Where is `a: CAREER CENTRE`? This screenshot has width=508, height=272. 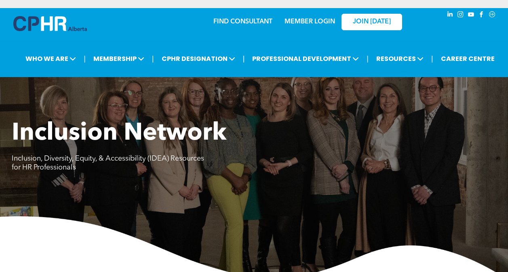
a: CAREER CENTRE is located at coordinates (468, 59).